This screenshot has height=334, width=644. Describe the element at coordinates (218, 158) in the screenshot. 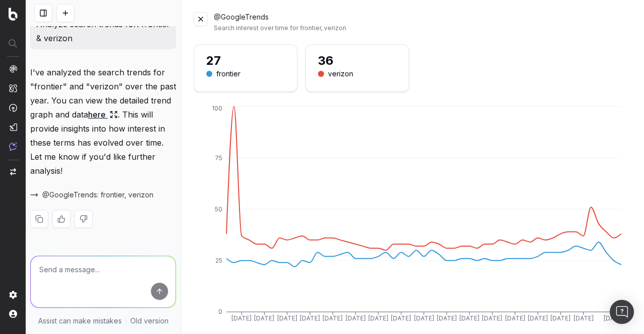

I see `tspan: 75` at that location.